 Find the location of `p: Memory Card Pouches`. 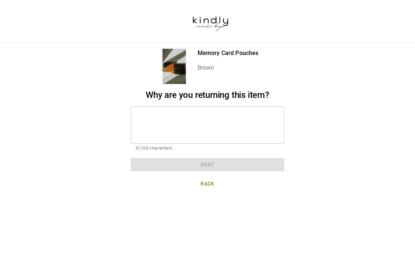

p: Memory Card Pouches is located at coordinates (228, 53).